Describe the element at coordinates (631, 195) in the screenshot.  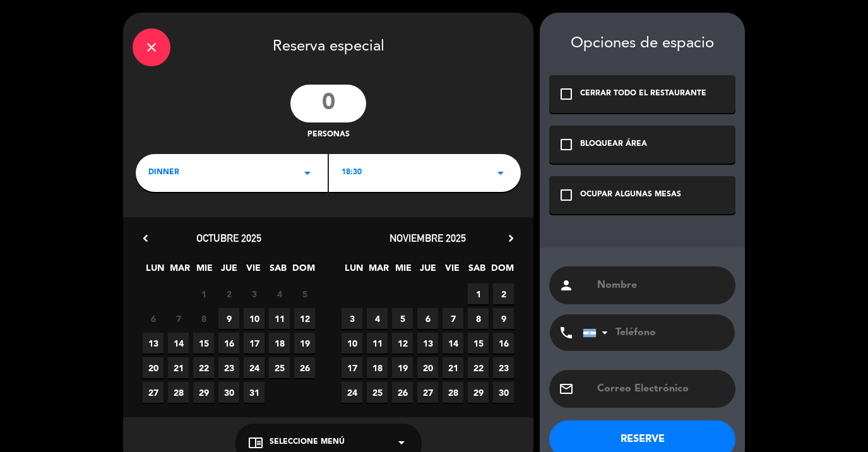
I see `div: OCUPAR ALGUNAS MESAS` at that location.